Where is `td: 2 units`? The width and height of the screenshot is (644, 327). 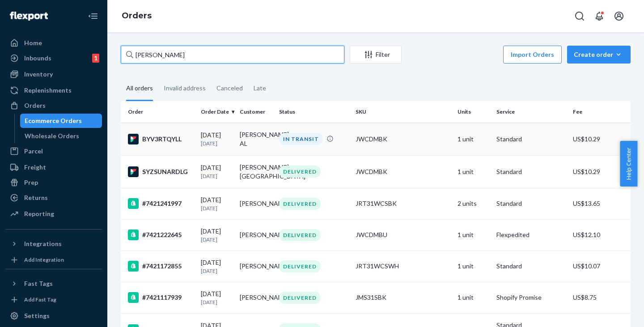 td: 2 units is located at coordinates (473, 204).